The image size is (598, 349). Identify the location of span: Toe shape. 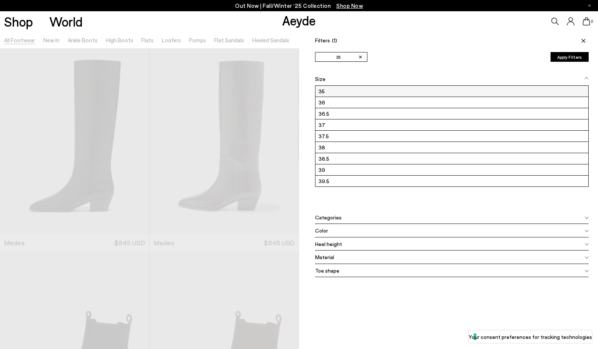
(327, 270).